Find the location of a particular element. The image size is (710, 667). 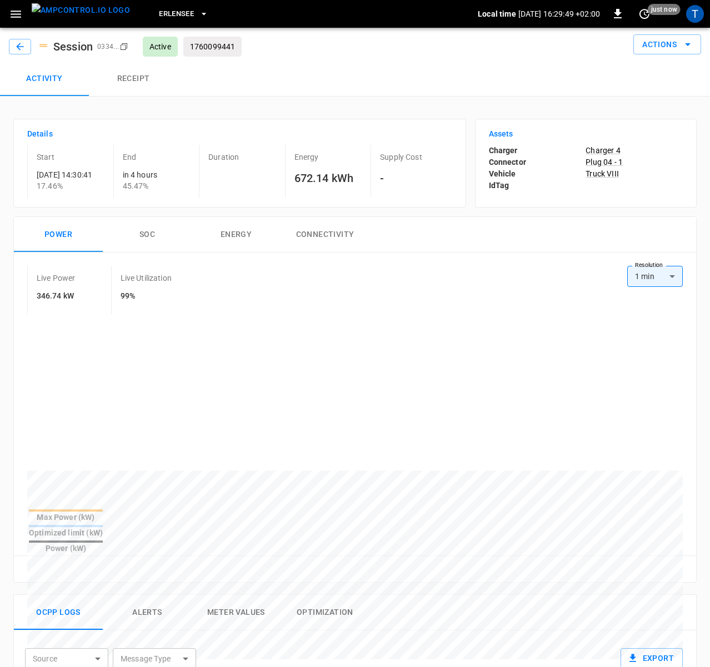

p: IdTag is located at coordinates (537, 185).